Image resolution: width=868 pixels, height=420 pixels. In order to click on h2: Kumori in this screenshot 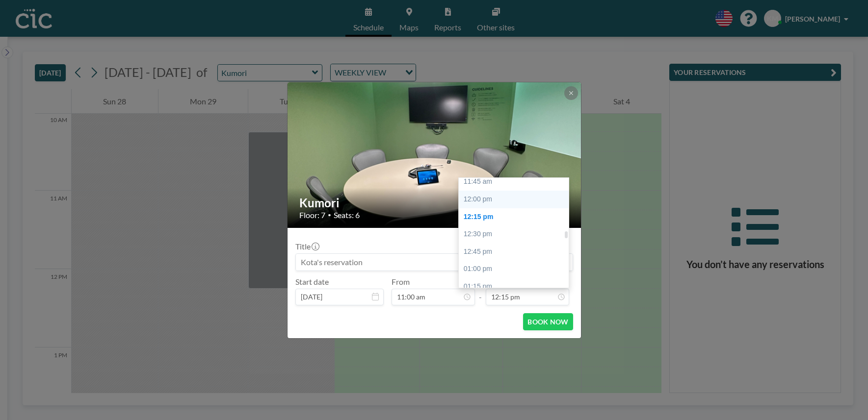, I will do `click(435, 203)`.